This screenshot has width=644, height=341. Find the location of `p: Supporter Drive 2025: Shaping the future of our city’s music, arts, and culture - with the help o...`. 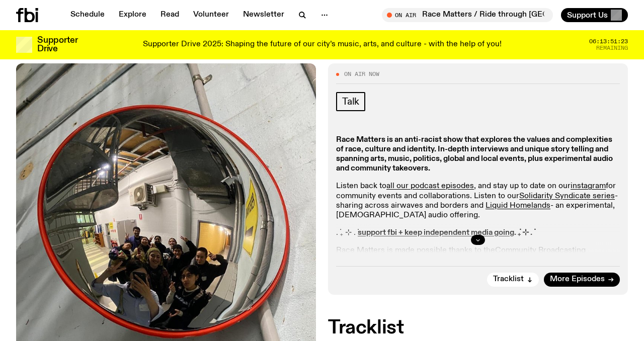

p: Supporter Drive 2025: Shaping the future of our city’s music, arts, and culture - with the help o... is located at coordinates (322, 45).